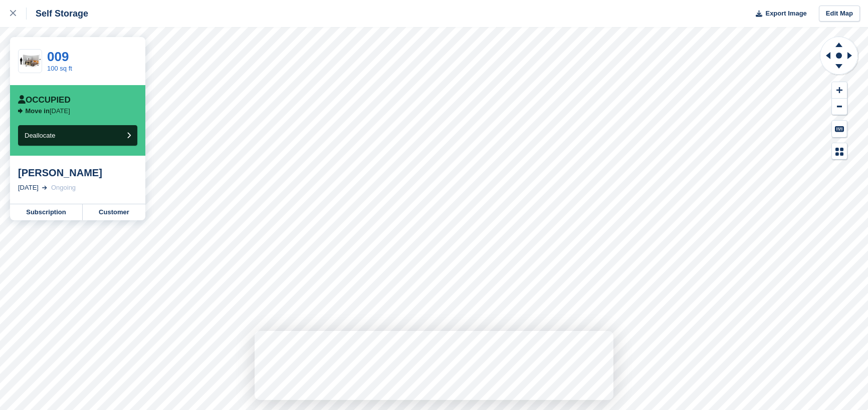 Image resolution: width=868 pixels, height=410 pixels. What do you see at coordinates (21, 111) in the screenshot?
I see `img: arrow-right-icn-b7405d978ebc5dd23a37342a16e90eae327d2fa7eb118925c1a0851fb5534208.svg` at bounding box center [21, 111].